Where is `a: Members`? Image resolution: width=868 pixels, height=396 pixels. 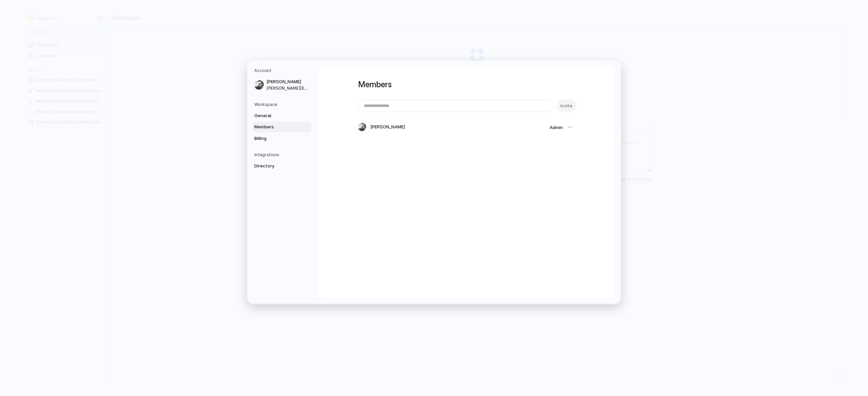
a: Members is located at coordinates (281, 127).